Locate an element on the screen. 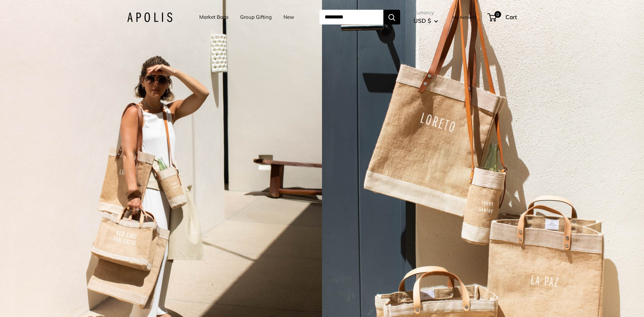 This screenshot has width=644, height=317. span: Cart is located at coordinates (511, 17).